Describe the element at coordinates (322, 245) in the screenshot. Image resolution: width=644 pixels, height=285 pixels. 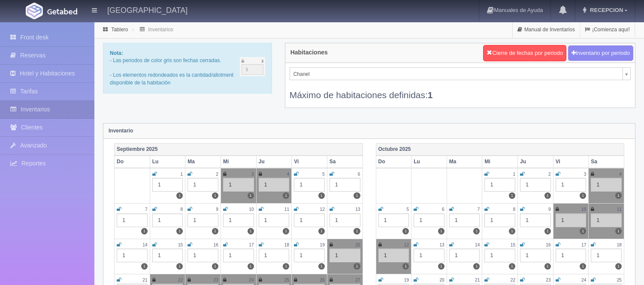
I see `small: 19` at that location.